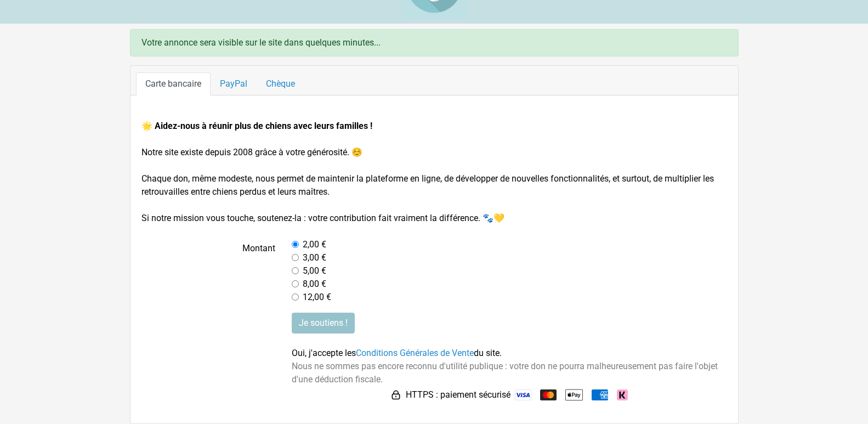 This screenshot has width=868, height=424. Describe the element at coordinates (397, 352) in the screenshot. I see `span: Oui, j'accepte les du site.` at that location.